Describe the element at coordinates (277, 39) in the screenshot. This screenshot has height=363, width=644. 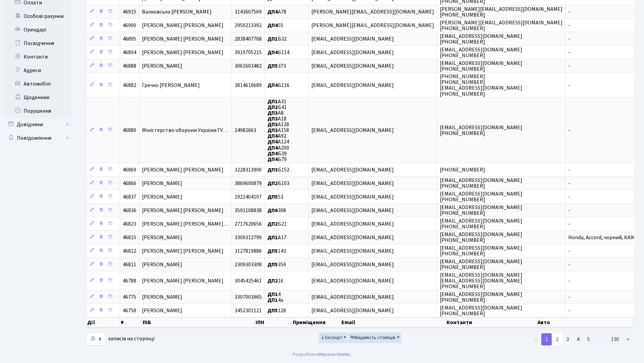
I see `span: Б32` at that location.